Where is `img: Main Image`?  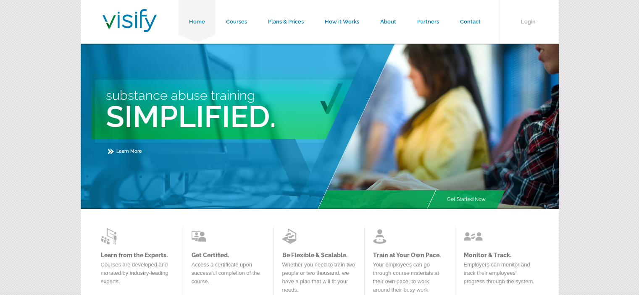 img: Main Image is located at coordinates (437, 126).